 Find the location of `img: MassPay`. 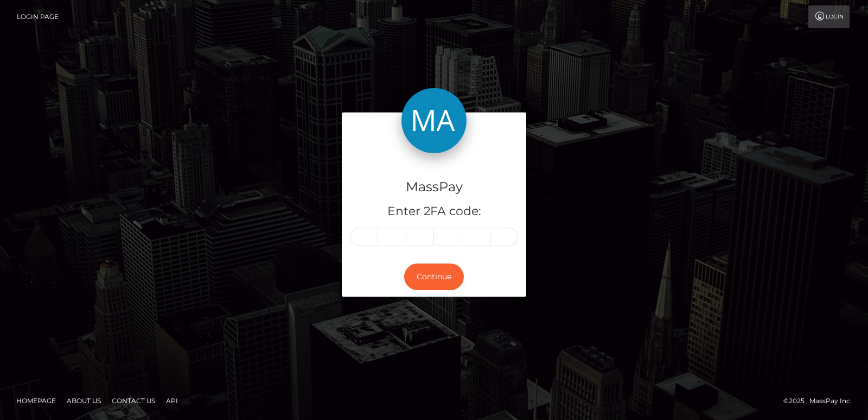

img: MassPay is located at coordinates (434, 121).